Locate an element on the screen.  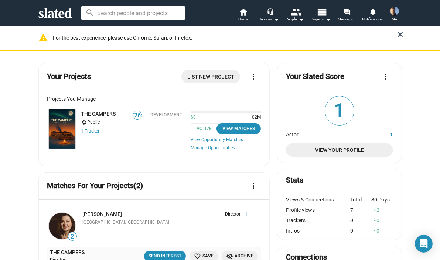
span: 26 is located at coordinates (138, 115).